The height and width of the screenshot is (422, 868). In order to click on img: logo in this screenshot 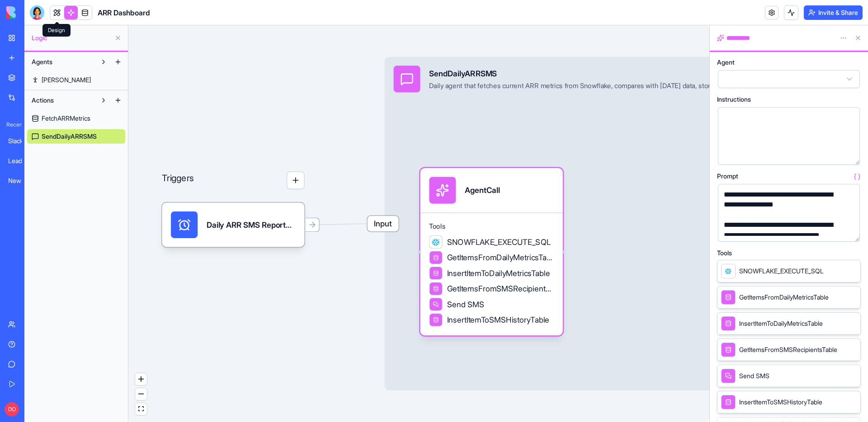, I will do `click(34, 13)`.